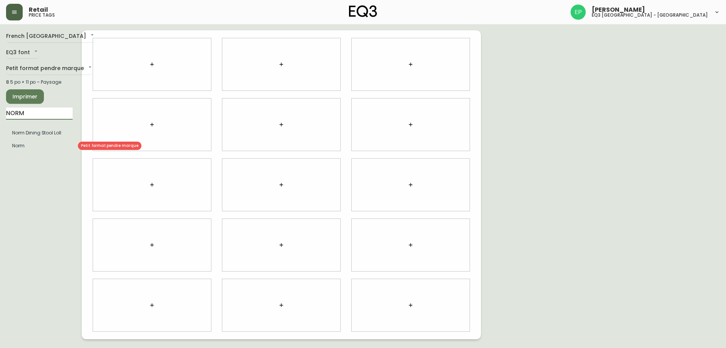  I want to click on div: 8.5 po × 11 po – Paysage, so click(39, 82).